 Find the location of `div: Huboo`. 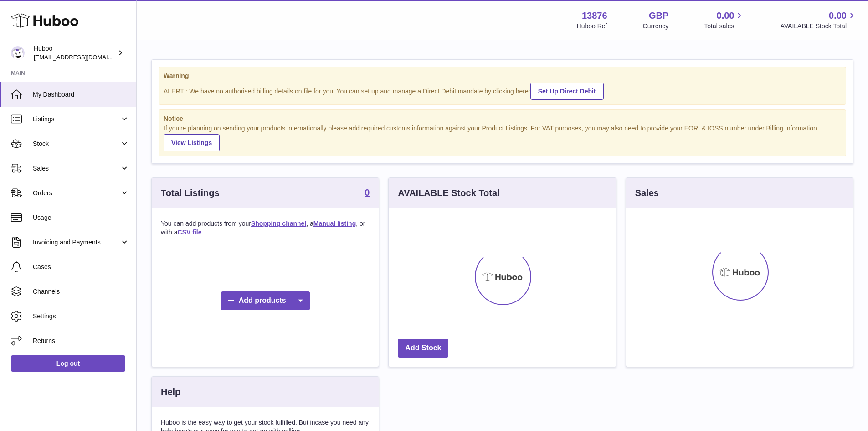

div: Huboo is located at coordinates (75, 53).